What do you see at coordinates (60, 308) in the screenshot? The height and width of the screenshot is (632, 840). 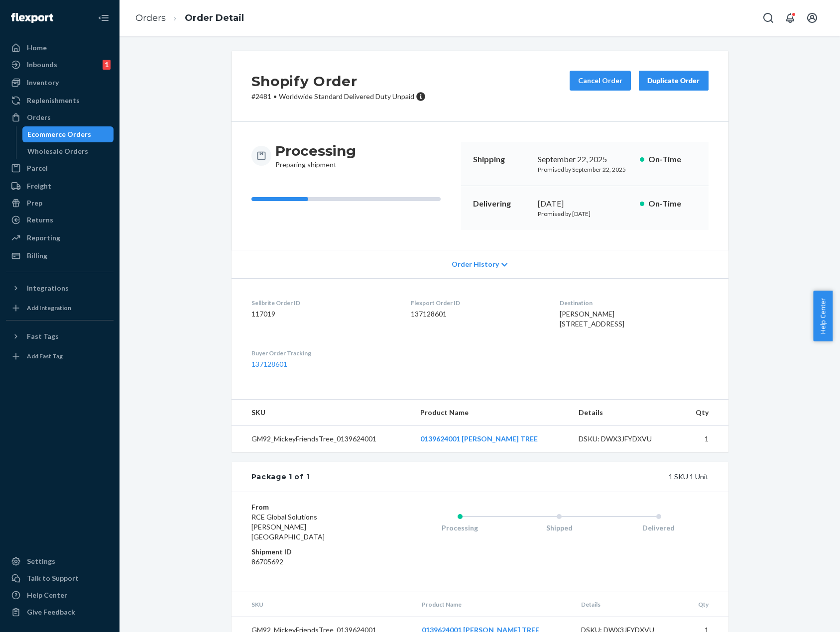 I see `a: Add Integration` at bounding box center [60, 308].